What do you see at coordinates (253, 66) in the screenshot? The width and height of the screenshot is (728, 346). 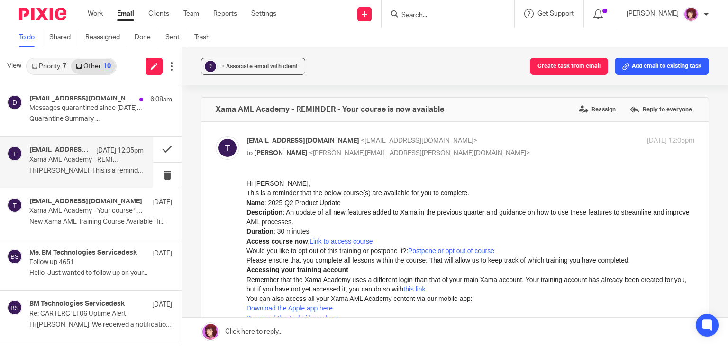 I see `button: ? + Associate email with client` at bounding box center [253, 66].